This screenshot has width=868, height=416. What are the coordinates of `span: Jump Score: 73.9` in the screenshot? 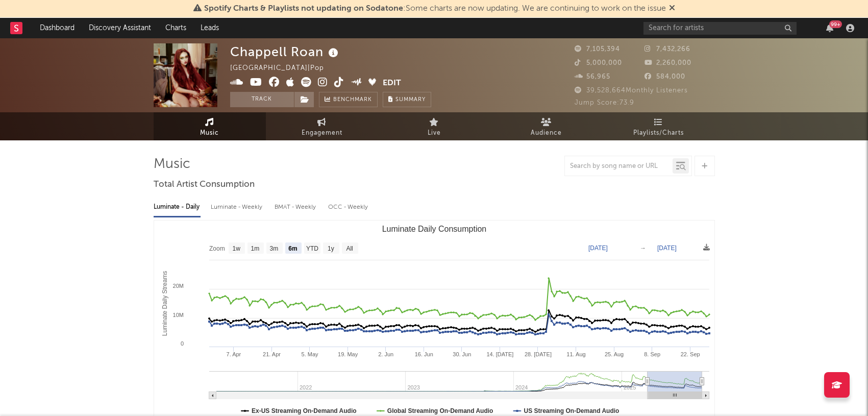 It's located at (604, 103).